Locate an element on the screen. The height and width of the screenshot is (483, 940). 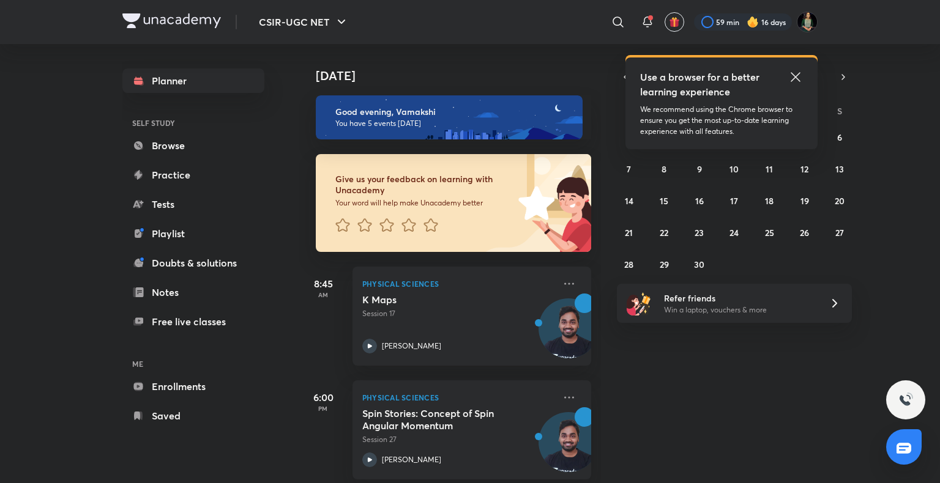
abbr: September 12, 2025 is located at coordinates (804, 169).